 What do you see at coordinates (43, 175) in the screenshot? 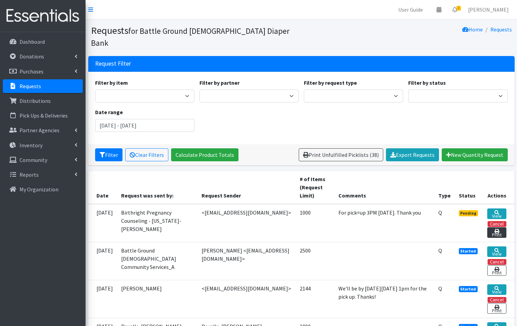
I see `a: Reports` at bounding box center [43, 175].